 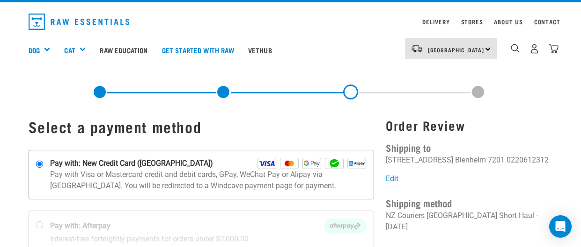 What do you see at coordinates (208, 181) in the screenshot?
I see `p: Pay with Visa or Mastercard credit and debit cards, GPay, WeChat Pay or Alipay via [GEOGRAPHIC_DA...` at bounding box center [208, 181].